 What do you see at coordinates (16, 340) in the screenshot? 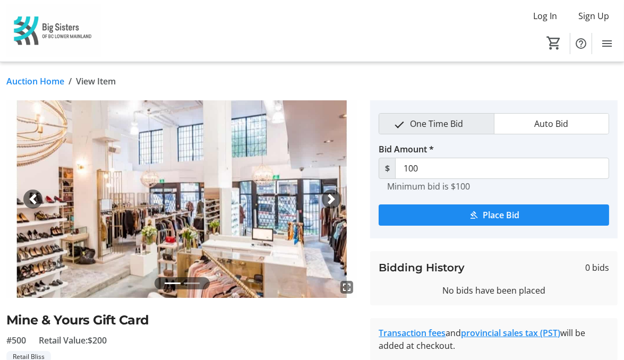
I see `span: #500` at bounding box center [16, 340].